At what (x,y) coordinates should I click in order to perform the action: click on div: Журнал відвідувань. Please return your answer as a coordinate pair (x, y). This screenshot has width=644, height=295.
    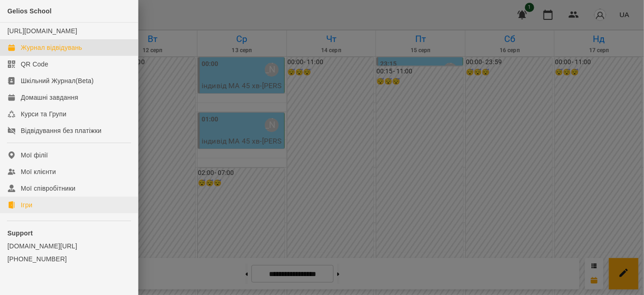
    Looking at the image, I should click on (51, 47).